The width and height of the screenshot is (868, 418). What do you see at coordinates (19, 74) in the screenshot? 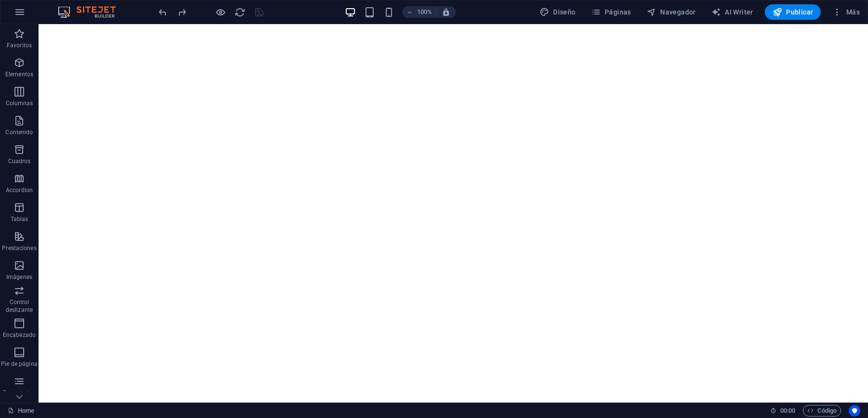
I see `p: Elementos` at bounding box center [19, 74].